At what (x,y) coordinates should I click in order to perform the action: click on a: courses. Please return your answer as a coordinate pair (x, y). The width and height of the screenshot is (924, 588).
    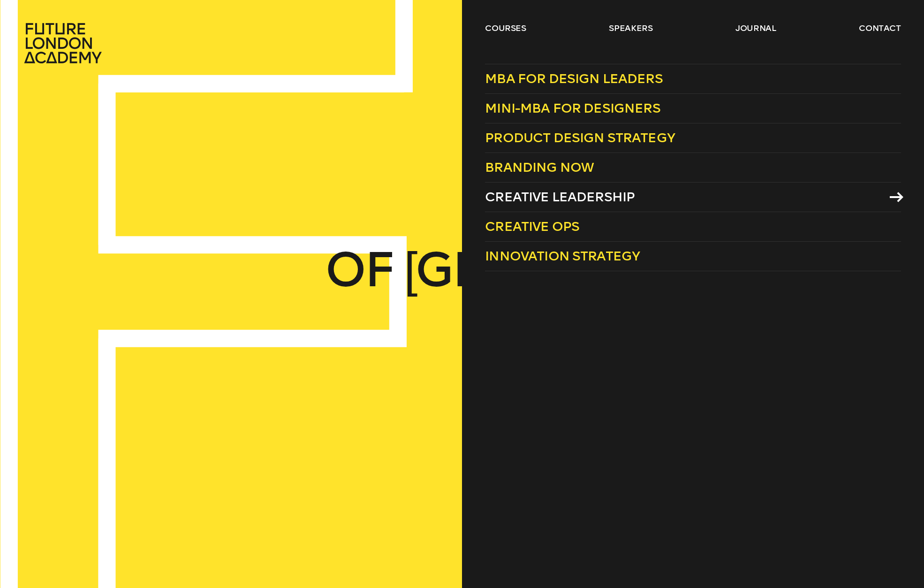
    Looking at the image, I should click on (506, 28).